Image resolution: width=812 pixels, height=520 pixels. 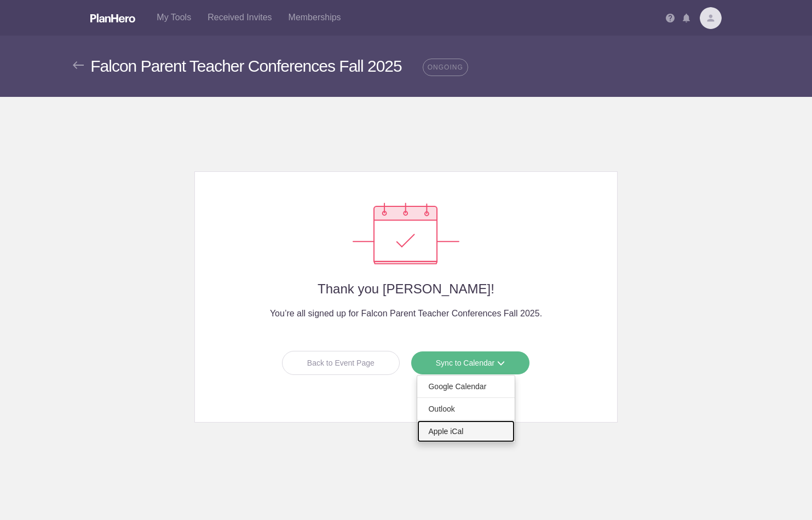 What do you see at coordinates (686, 18) in the screenshot?
I see `img: Notifications` at bounding box center [686, 18].